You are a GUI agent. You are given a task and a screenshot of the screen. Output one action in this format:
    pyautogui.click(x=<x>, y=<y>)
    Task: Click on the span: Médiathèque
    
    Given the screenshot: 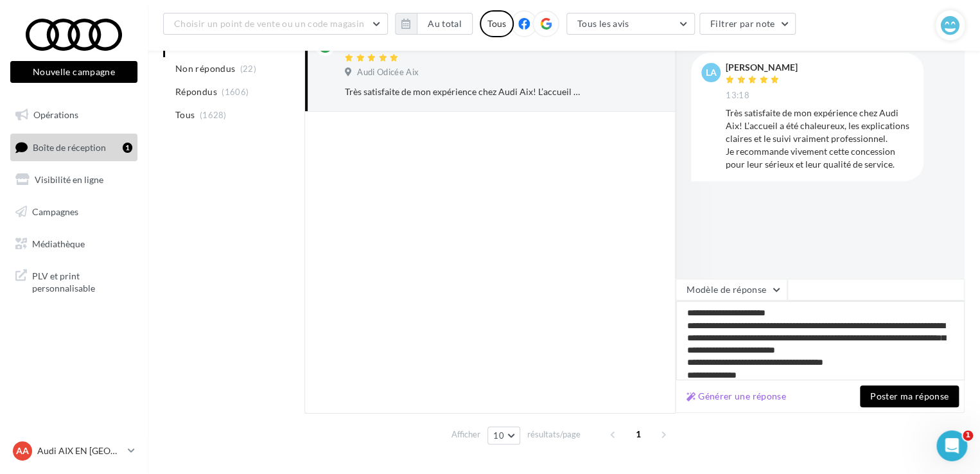 What is the action you would take?
    pyautogui.click(x=58, y=243)
    